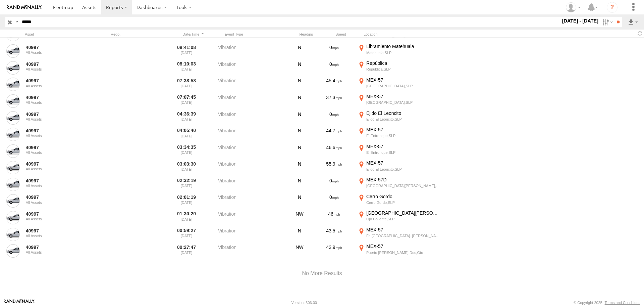 The width and height of the screenshot is (644, 306). I want to click on div: 42.9, so click(335, 251).